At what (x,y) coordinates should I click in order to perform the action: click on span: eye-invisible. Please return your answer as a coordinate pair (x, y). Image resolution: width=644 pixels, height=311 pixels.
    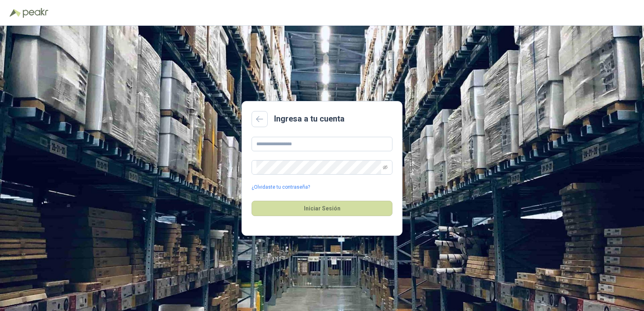
    Looking at the image, I should click on (385, 167).